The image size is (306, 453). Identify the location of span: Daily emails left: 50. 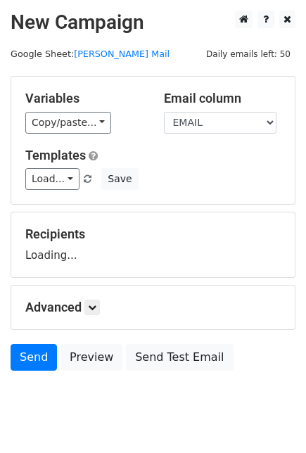
(249, 54).